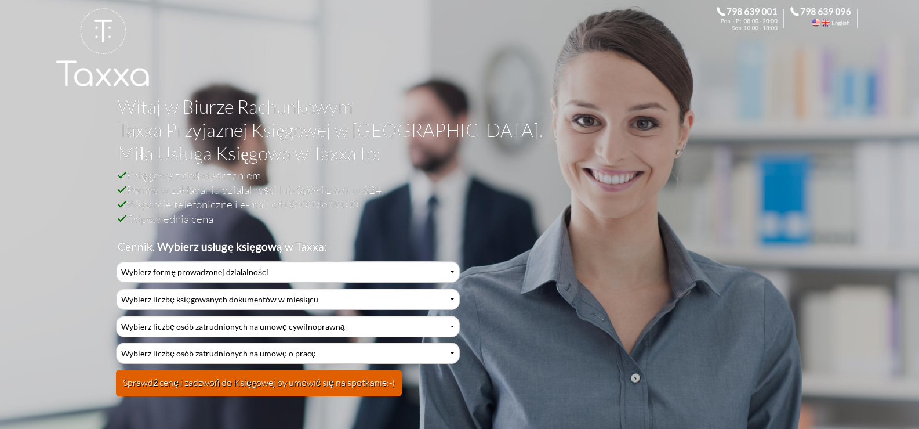 This screenshot has width=919, height=429. I want to click on h2: Księgowa z doświadczeniem Pomoc w zakładaniu działalności lub Spółki z o.o. w S24 Wsparcie telefo..., so click(454, 211).